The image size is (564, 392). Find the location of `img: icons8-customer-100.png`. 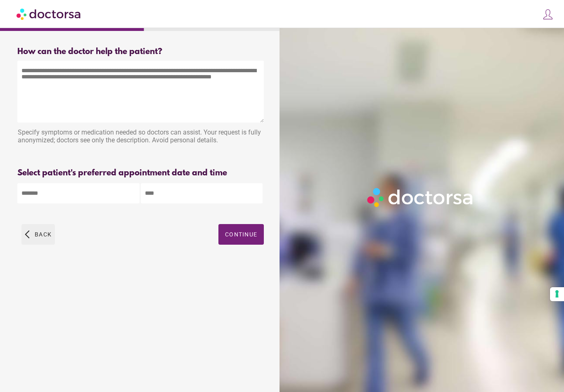

img: icons8-customer-100.png is located at coordinates (548, 15).